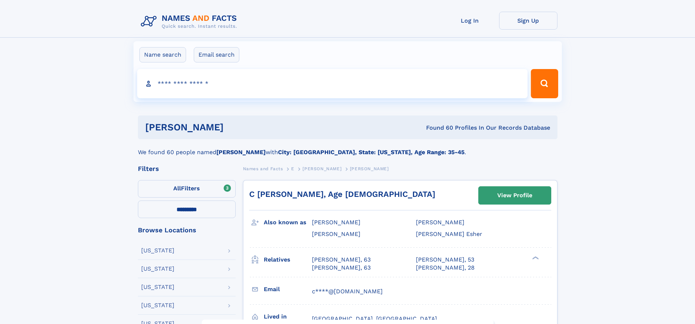 This screenshot has height=324, width=695. Describe the element at coordinates (263, 168) in the screenshot. I see `a: Names and Facts` at that location.